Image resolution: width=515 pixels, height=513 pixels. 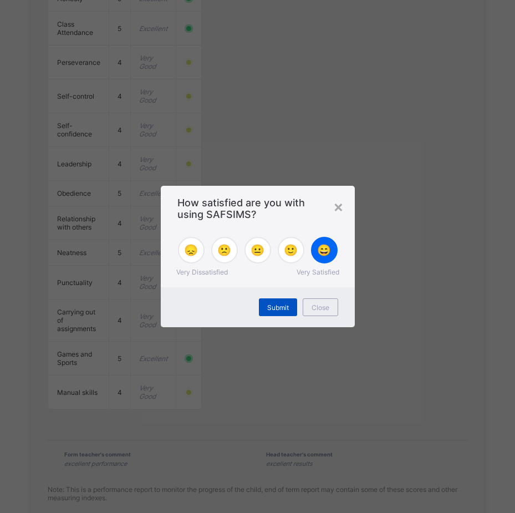 I want to click on span: Close, so click(x=320, y=307).